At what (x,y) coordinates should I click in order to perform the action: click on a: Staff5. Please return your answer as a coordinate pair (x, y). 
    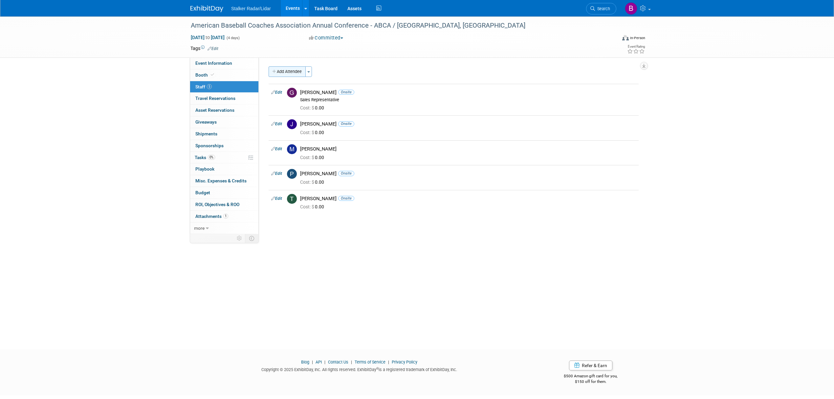
    Looking at the image, I should click on (224, 87).